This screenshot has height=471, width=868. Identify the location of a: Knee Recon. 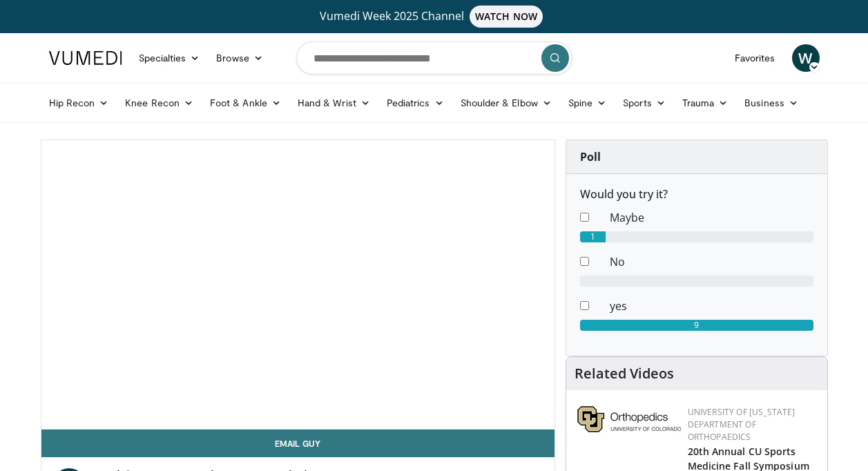
(159, 103).